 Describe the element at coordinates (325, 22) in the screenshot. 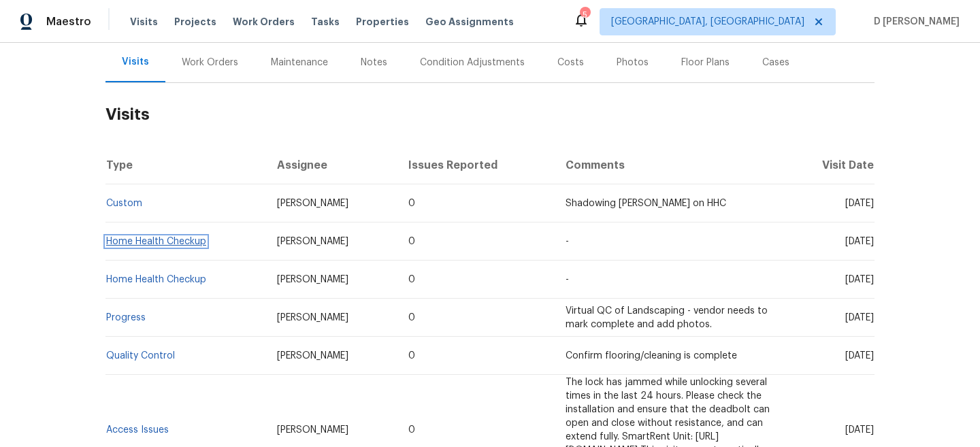

I see `span: Tasks` at that location.